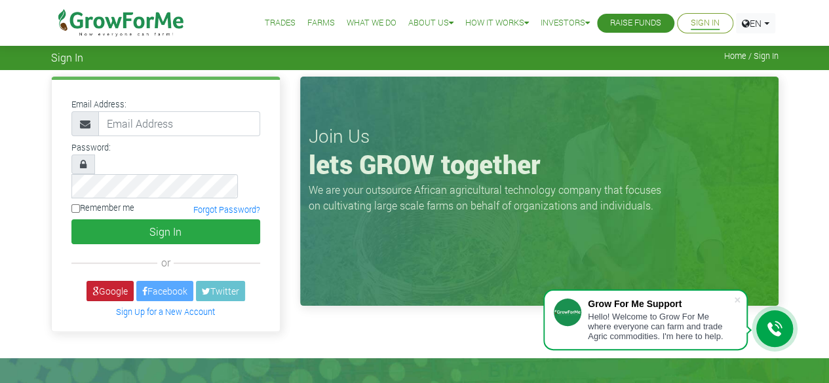  I want to click on button: Sign In, so click(166, 232).